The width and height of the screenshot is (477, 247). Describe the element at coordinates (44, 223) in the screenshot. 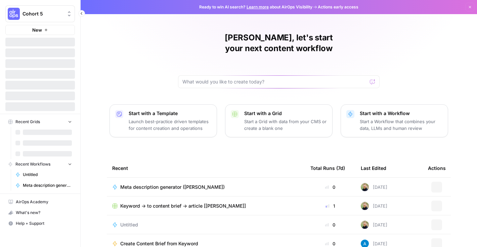

I see `span: Help + Support` at that location.